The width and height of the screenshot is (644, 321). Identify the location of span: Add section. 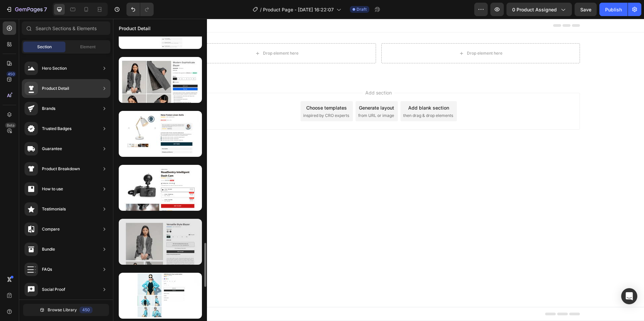
(266, 74).